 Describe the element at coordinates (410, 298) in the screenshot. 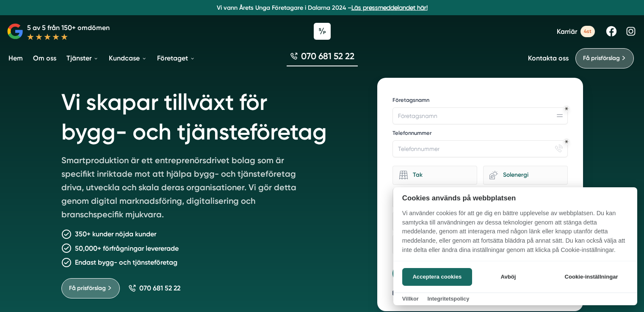

I see `a: Villkor` at that location.